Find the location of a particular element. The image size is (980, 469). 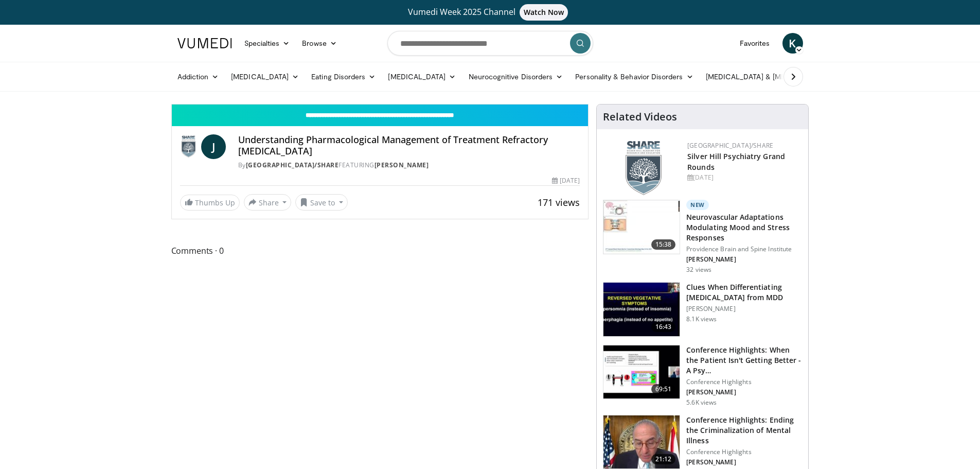

a: Thumbs Up is located at coordinates (210, 202).